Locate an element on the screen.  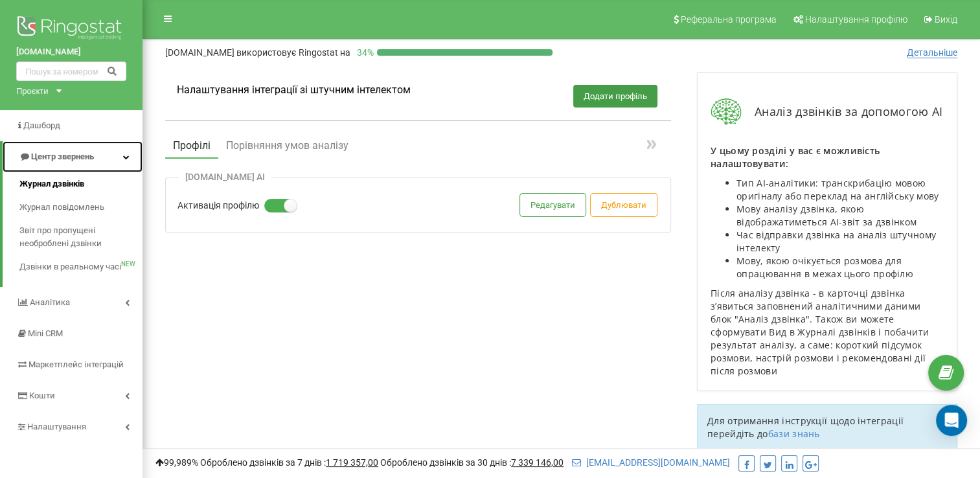
label: Активація профілю is located at coordinates (219, 205).